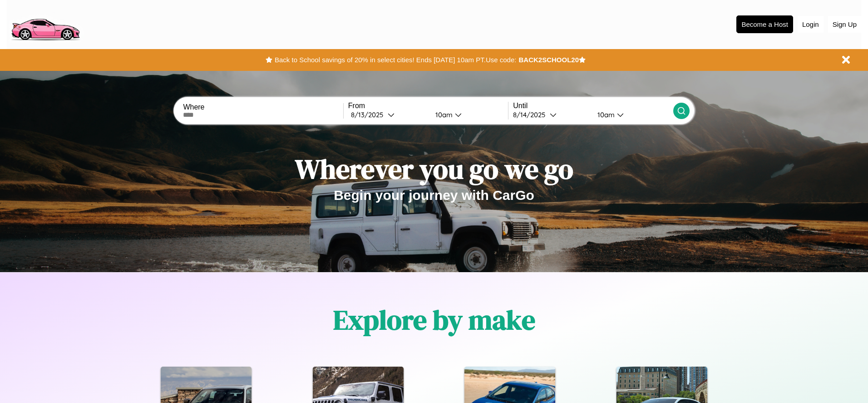 The height and width of the screenshot is (403, 868). What do you see at coordinates (263, 107) in the screenshot?
I see `label: Where` at bounding box center [263, 107].